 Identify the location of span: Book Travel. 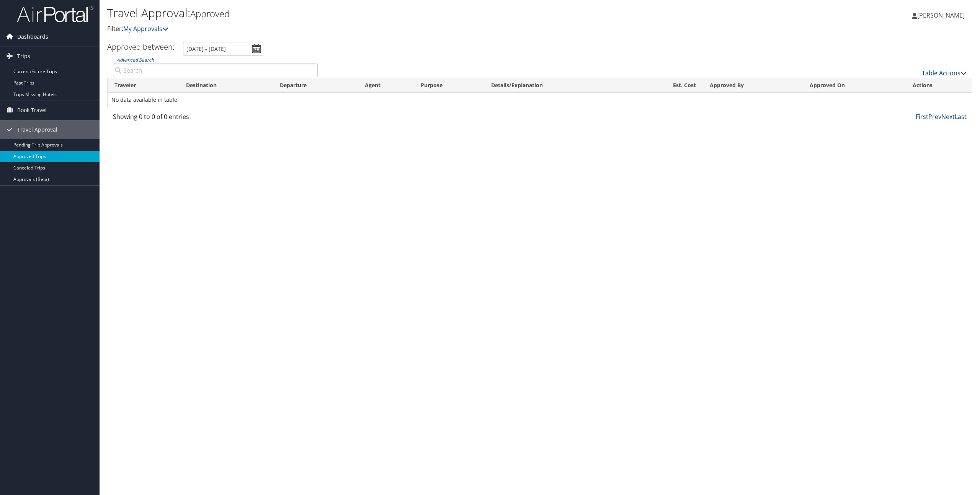
(32, 110).